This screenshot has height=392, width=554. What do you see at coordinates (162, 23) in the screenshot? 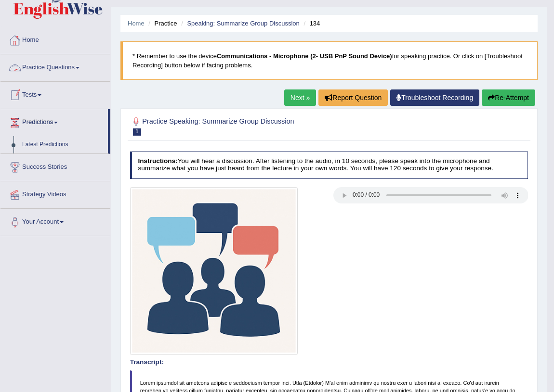
I see `li: Practice` at bounding box center [162, 23].